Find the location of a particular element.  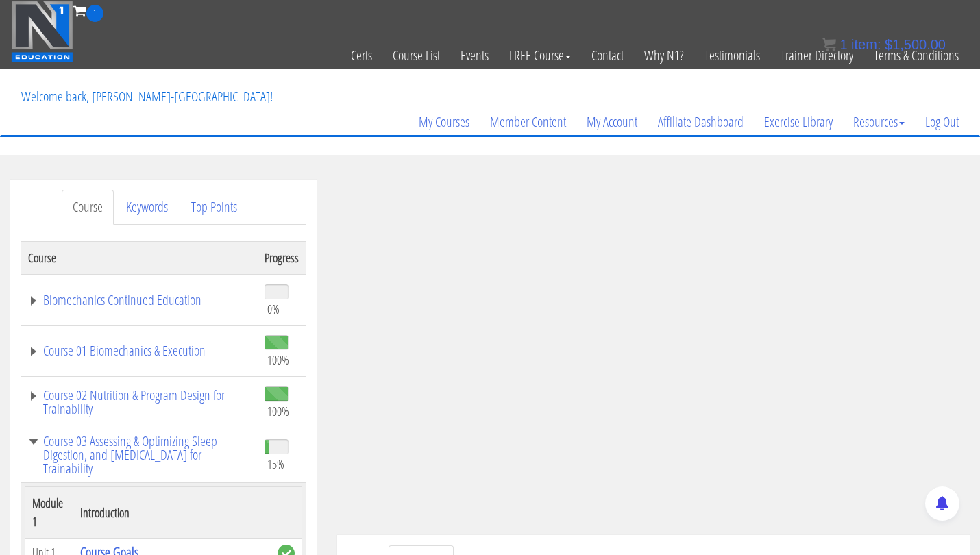

img: icon11.png is located at coordinates (829, 45).